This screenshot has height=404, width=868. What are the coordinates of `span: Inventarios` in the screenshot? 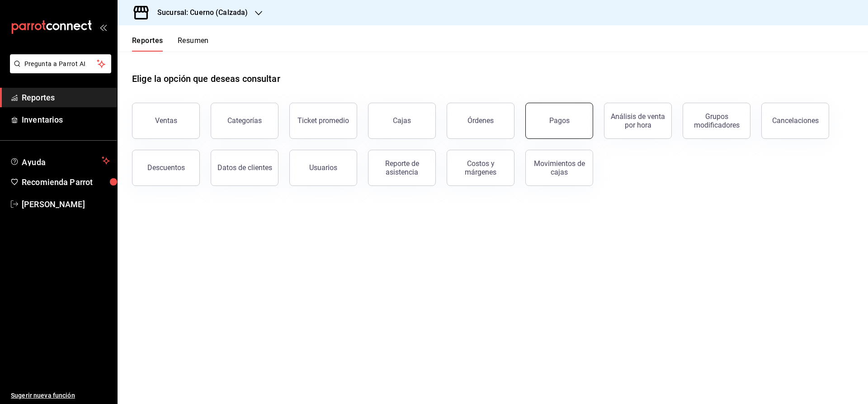 It's located at (66, 119).